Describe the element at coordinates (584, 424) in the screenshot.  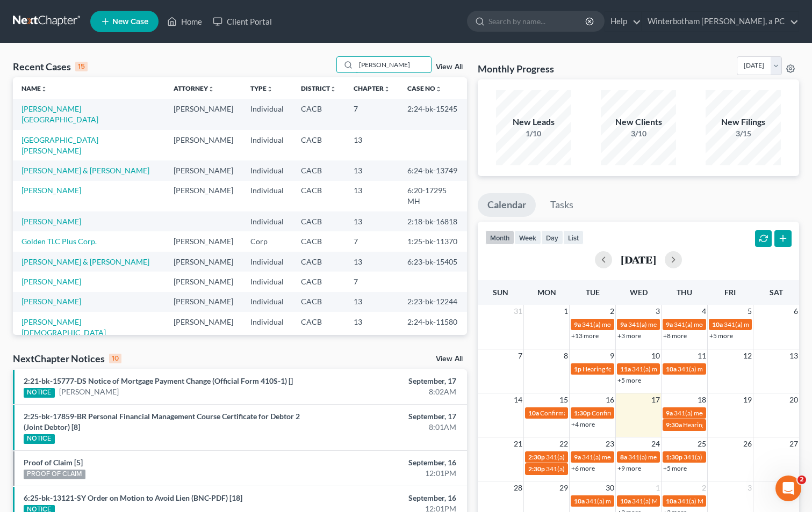
I see `a: +4 more` at that location.